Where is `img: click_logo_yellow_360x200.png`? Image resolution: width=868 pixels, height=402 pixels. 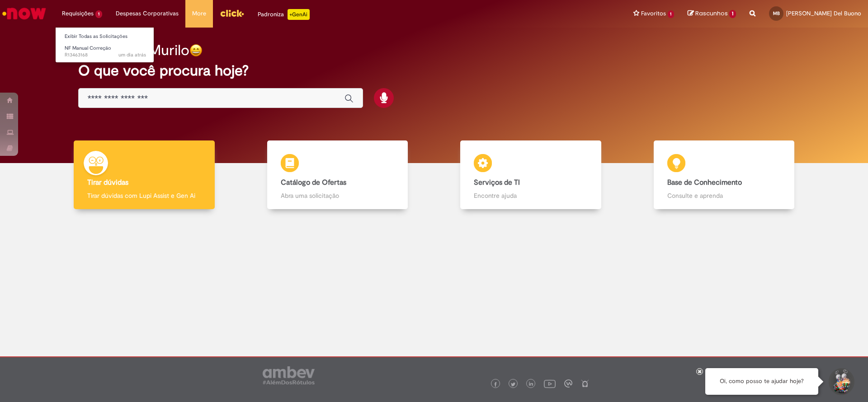
img: click_logo_yellow_360x200.png is located at coordinates (232, 13).